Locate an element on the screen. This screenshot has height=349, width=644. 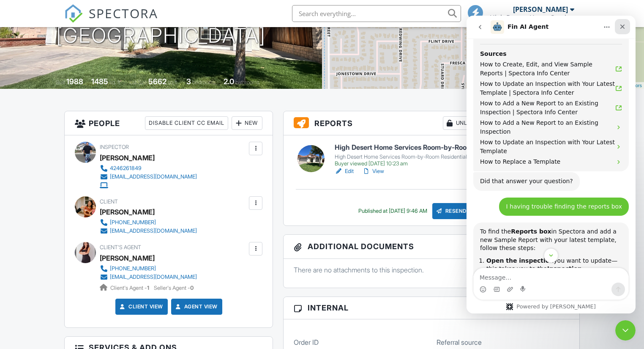
b: Open the inspection is located at coordinates (53, 245).